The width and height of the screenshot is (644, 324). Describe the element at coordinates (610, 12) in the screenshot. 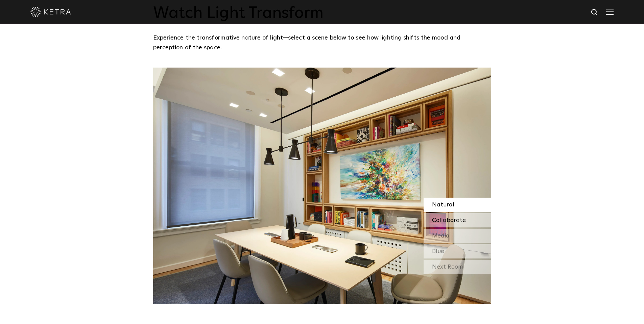

I see `img: Hamburger%20Nav.svg` at that location.